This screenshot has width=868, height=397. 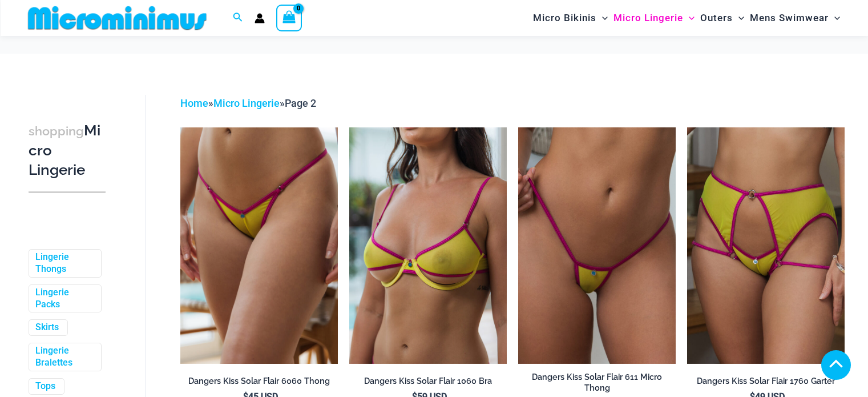 What do you see at coordinates (428, 246) in the screenshot?
I see `a: Dangers Kiss Solar Flair 1060 Bra 01Dangers Kiss Solar Flair 1060 Bra 02Dangers Kiss Solar Flair ...` at bounding box center [428, 246].